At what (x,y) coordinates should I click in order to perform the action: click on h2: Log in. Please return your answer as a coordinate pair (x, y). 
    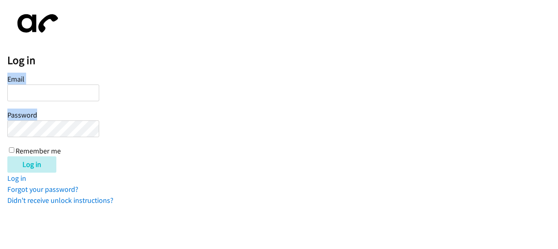
    Looking at the image, I should click on (283, 60).